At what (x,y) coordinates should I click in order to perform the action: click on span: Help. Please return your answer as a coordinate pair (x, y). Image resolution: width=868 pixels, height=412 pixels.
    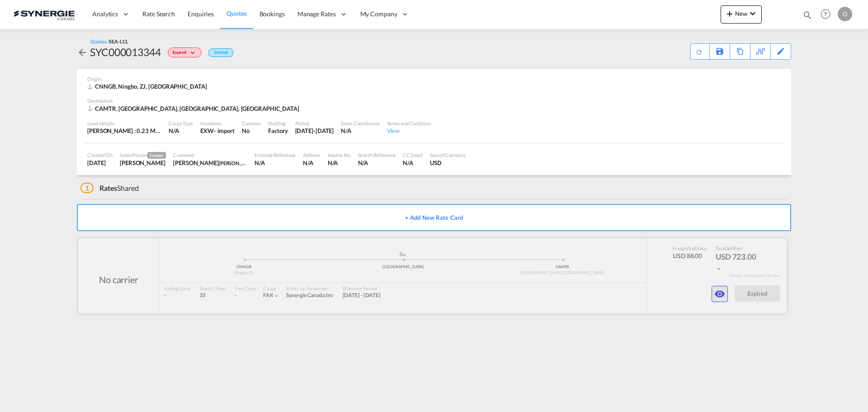
    Looking at the image, I should click on (826, 14).